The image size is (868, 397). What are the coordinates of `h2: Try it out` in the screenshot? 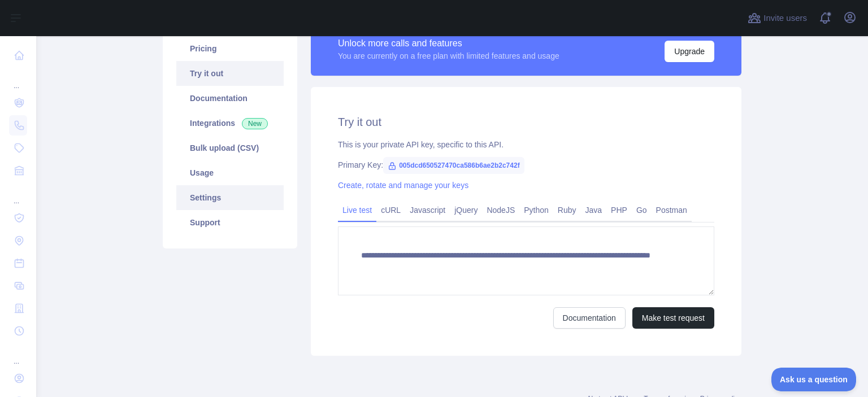 It's located at (526, 122).